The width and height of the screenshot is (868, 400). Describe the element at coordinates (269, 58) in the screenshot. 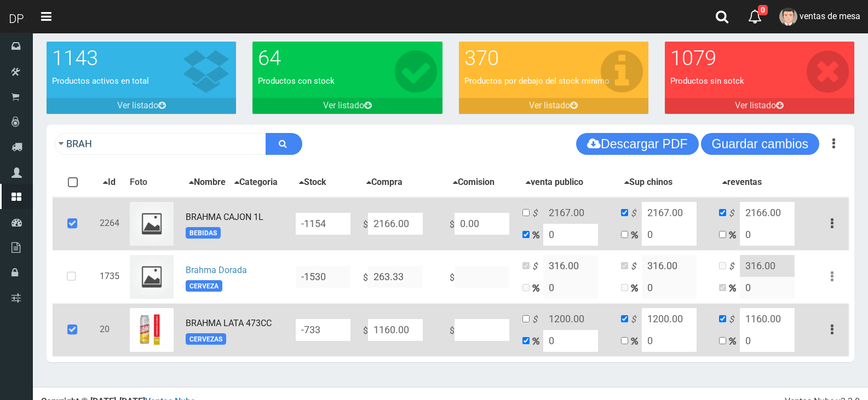

I see `font: 64` at that location.